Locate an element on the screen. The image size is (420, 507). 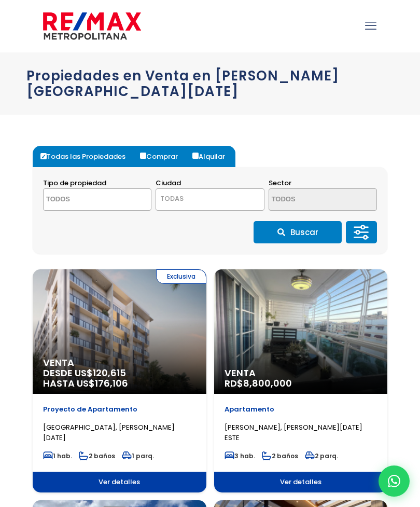
input: Comprar is located at coordinates (143, 156).